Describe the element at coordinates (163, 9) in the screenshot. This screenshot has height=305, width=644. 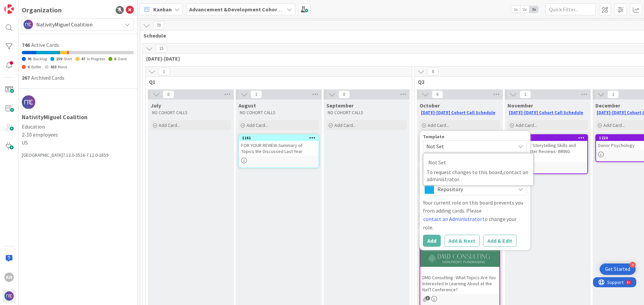
I see `span: Kanban` at that location.